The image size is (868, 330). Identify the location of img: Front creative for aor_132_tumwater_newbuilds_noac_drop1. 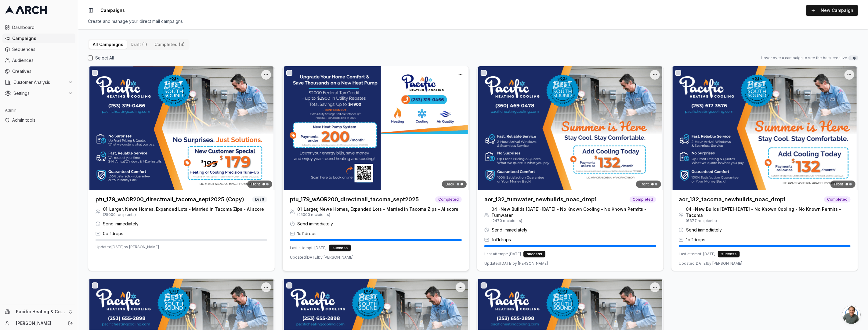
(570, 128).